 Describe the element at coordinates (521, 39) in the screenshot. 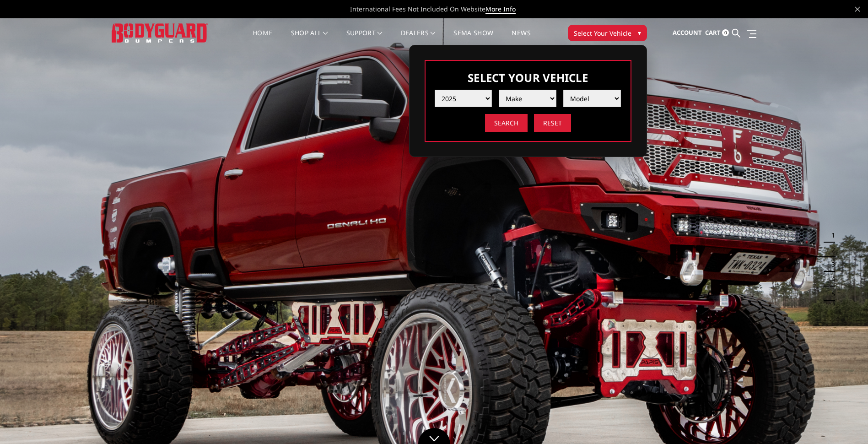

I see `a: News` at that location.